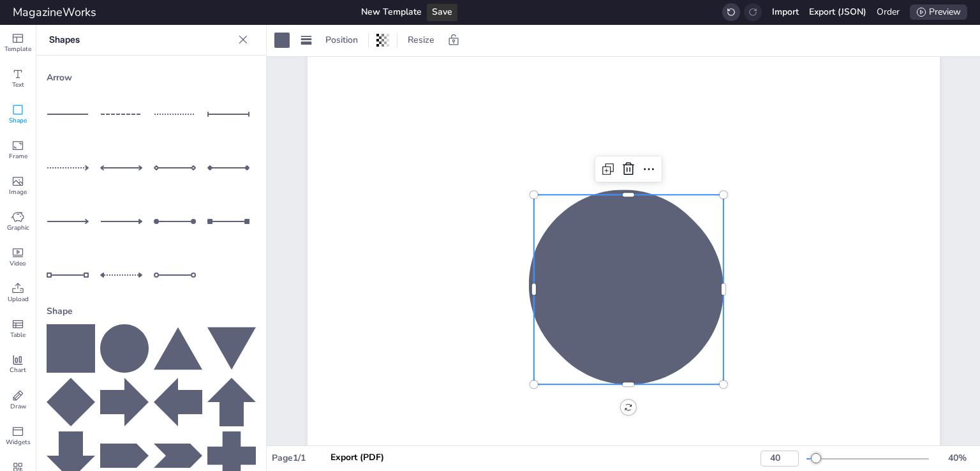 The height and width of the screenshot is (471, 980). I want to click on p: Shapes, so click(141, 40).